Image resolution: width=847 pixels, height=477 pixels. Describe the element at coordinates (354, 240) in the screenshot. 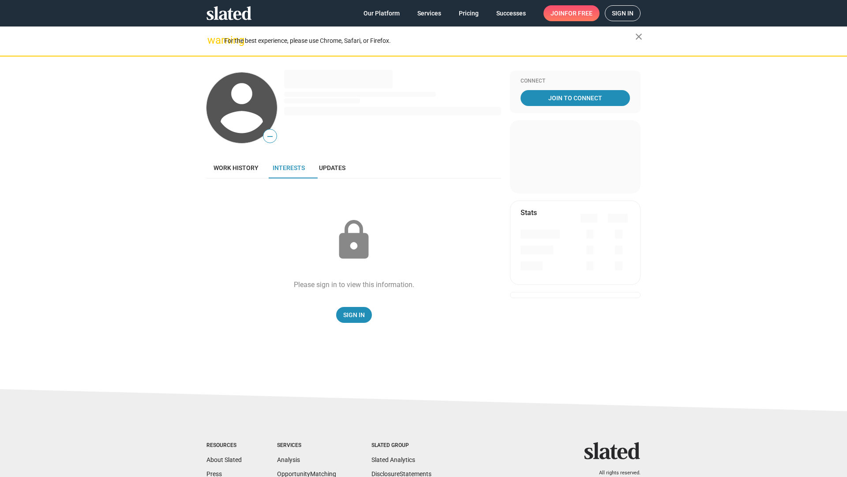

I see `mat-icon: lock` at that location.